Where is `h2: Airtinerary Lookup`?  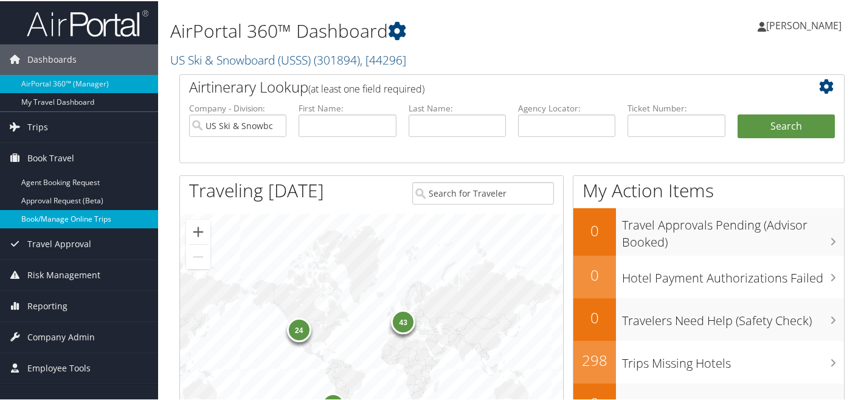
h2: Airtinerary Lookup is located at coordinates (484, 86).